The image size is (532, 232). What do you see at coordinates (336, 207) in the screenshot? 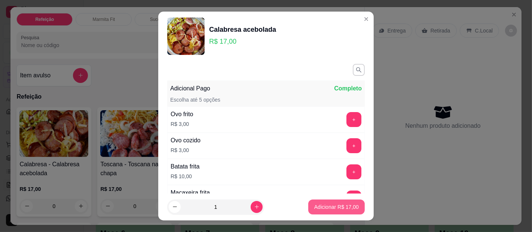
I see `p: Adicionar R$ 17,00` at bounding box center [336, 207].